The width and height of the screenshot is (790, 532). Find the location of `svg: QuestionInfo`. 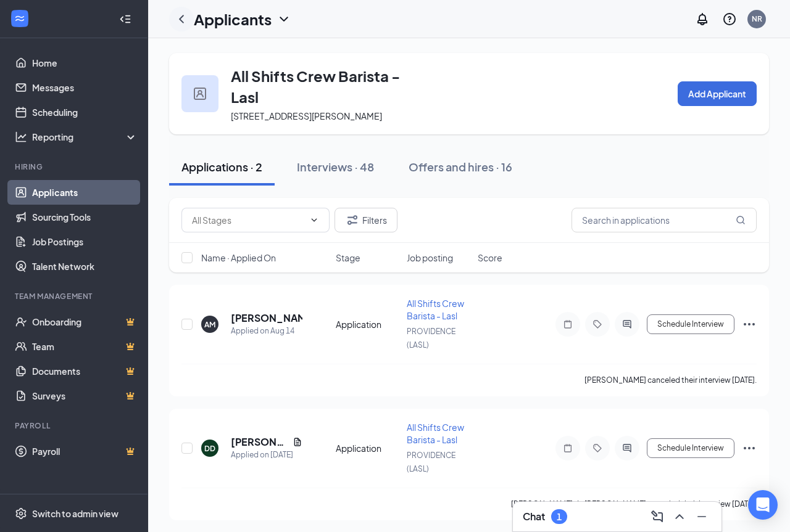

svg: QuestionInfo is located at coordinates (730, 19).